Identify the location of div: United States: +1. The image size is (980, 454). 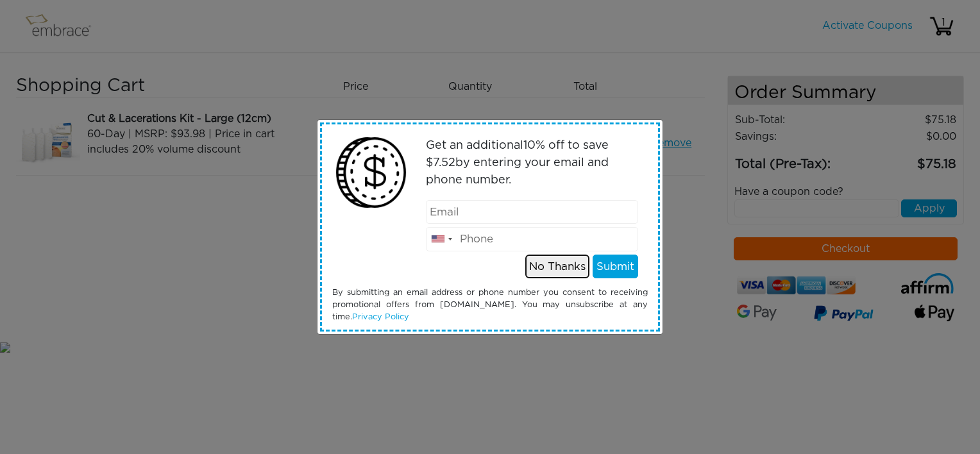
(441, 240).